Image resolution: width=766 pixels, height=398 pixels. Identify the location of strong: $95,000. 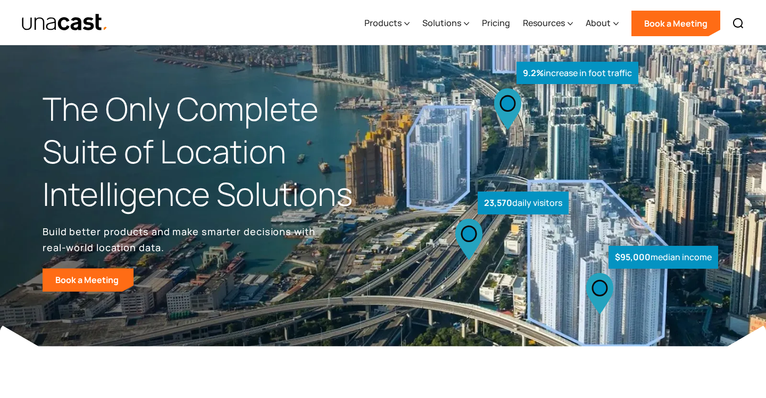
(632, 257).